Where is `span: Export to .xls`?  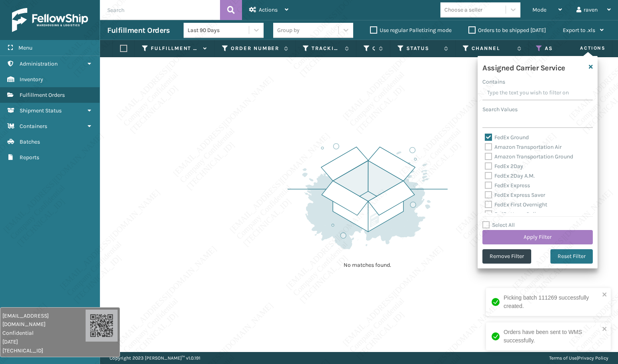 span: Export to .xls is located at coordinates (579, 30).